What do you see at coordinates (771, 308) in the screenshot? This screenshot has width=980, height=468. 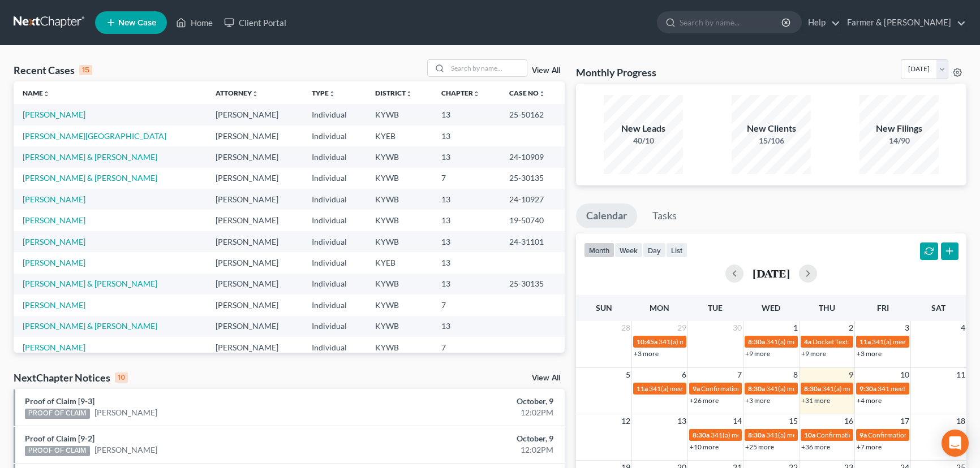 I see `span: Wed` at bounding box center [771, 308].